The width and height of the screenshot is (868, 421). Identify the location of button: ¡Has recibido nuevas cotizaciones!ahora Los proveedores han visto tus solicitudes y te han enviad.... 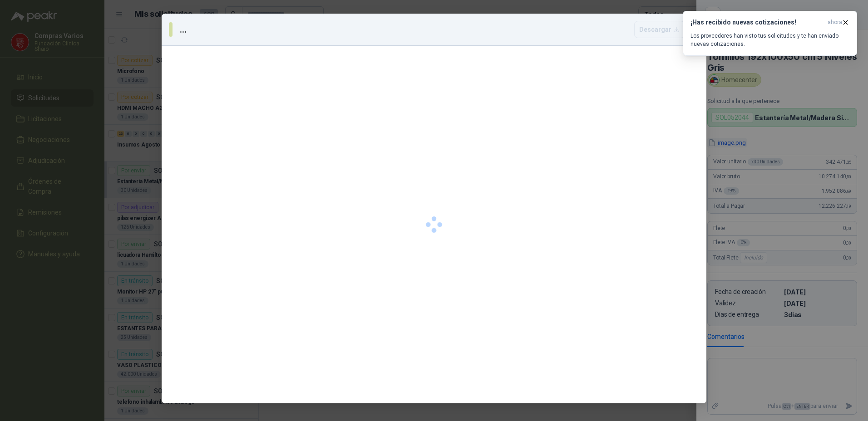
(770, 33).